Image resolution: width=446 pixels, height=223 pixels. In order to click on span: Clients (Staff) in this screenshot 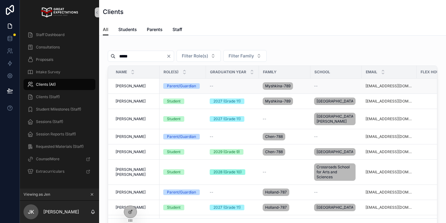, I will do `click(48, 97)`.